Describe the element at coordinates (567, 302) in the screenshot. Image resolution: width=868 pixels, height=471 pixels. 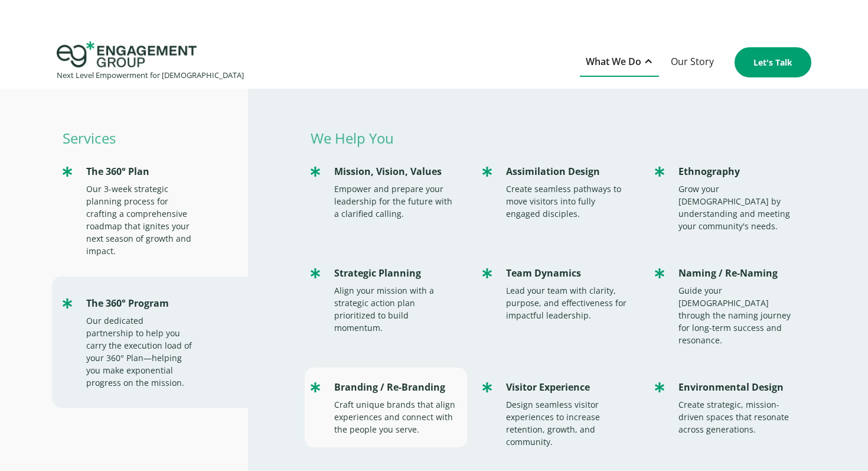
I see `div: Lead your team with clarity, purpose, and effectiveness for impactful leadership.` at that location.